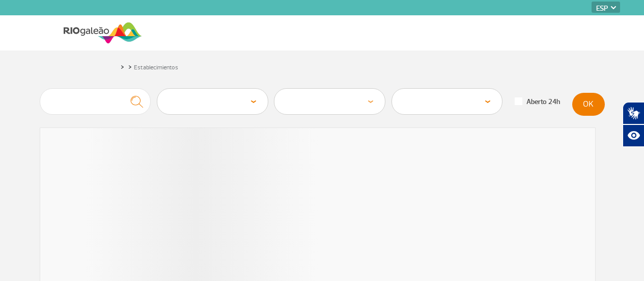 The height and width of the screenshot is (281, 644). What do you see at coordinates (633, 113) in the screenshot?
I see `button: Abrir tradutor de língua de sinais.` at bounding box center [633, 113].